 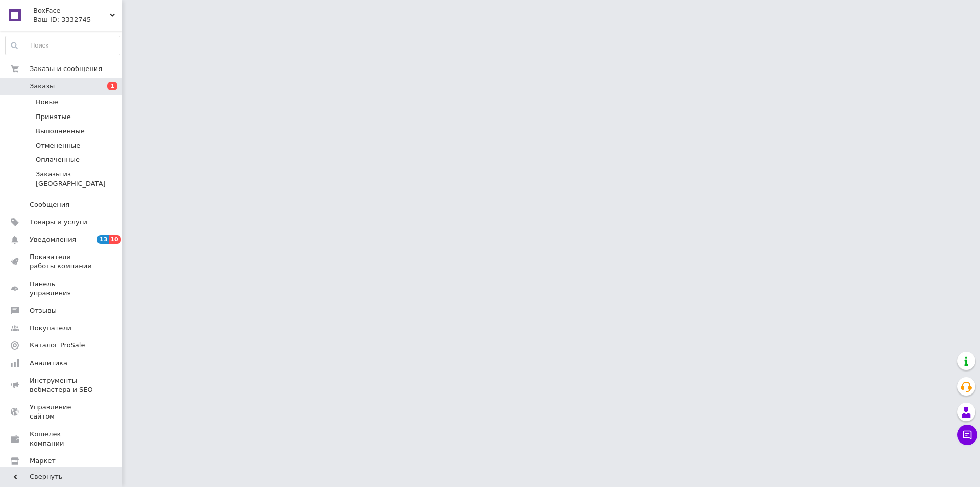 I want to click on span: Заказы и сообщения, so click(x=66, y=69).